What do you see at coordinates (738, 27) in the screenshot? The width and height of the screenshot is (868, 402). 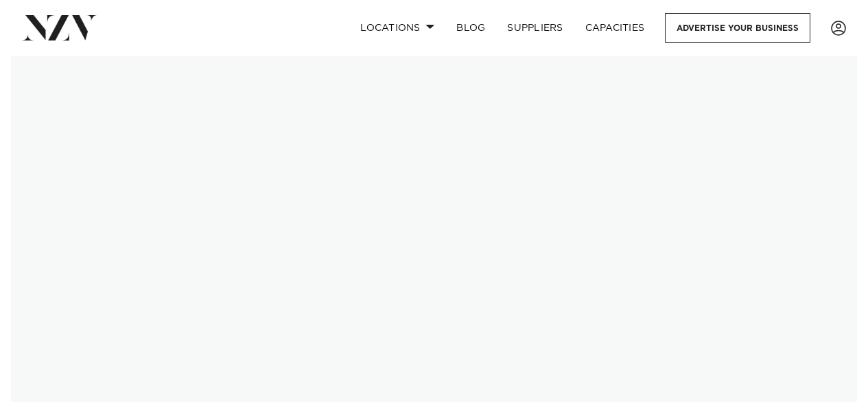 I see `a: Advertise your business` at bounding box center [738, 27].